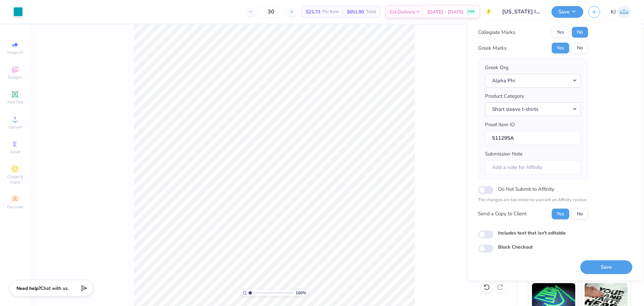 The width and height of the screenshot is (644, 306). What do you see at coordinates (55, 288) in the screenshot?
I see `span: Chat with us.` at bounding box center [55, 288].